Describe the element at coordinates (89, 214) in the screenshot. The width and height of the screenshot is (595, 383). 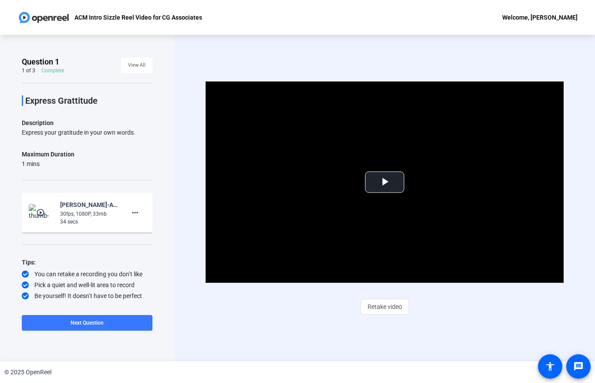
I see `div: 30fps, 1080P, 33mb` at that location.